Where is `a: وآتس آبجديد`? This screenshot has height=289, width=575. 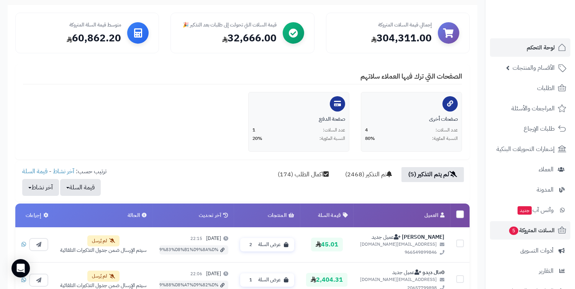
a: وآتس آبجديد is located at coordinates (530, 210).